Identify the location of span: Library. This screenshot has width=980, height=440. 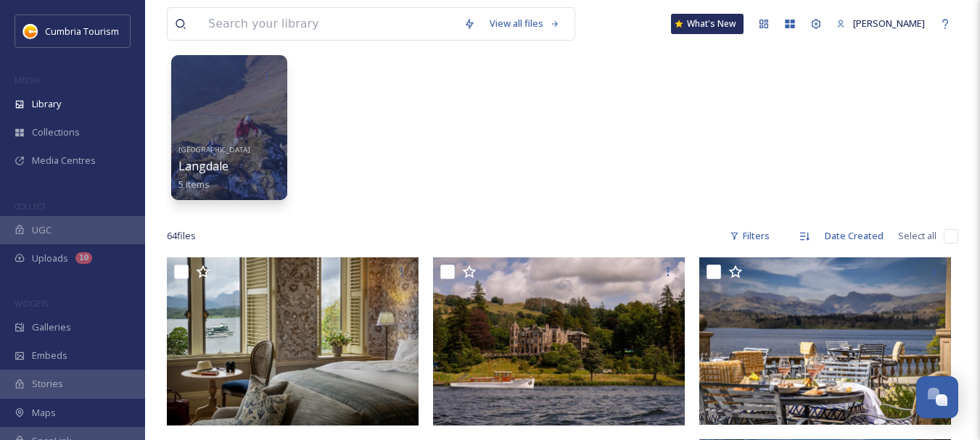
(46, 104).